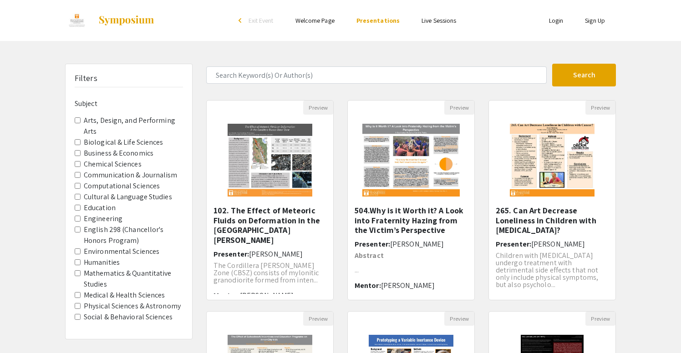  I want to click on div: Open Presentation <p class="ql-align-center"><strong>504.Why is it Worth it? A Look into Fraterni..., so click(411, 200).